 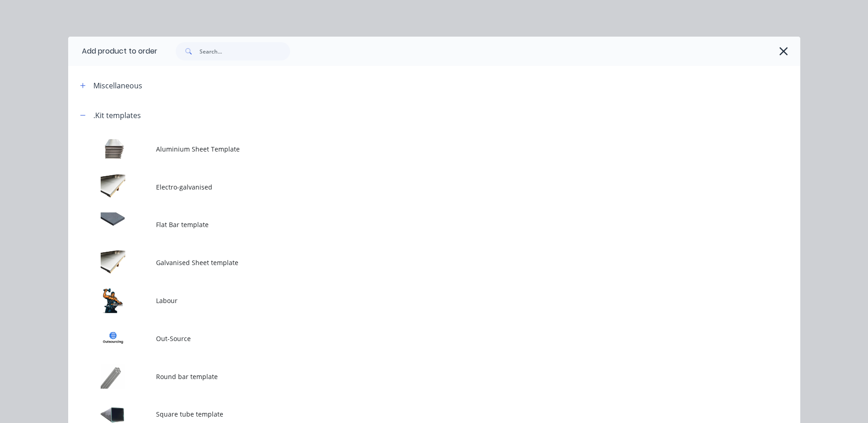 What do you see at coordinates (414, 301) in the screenshot?
I see `span: Labour` at bounding box center [414, 301].